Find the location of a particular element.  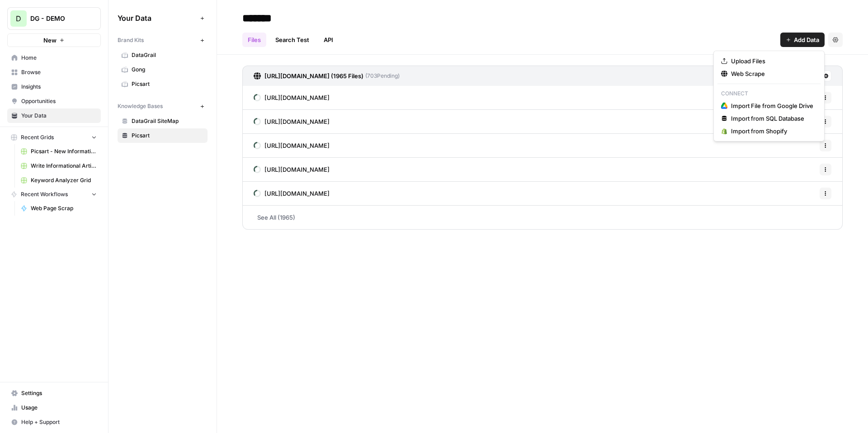

span: Brand Kits is located at coordinates (131, 40).